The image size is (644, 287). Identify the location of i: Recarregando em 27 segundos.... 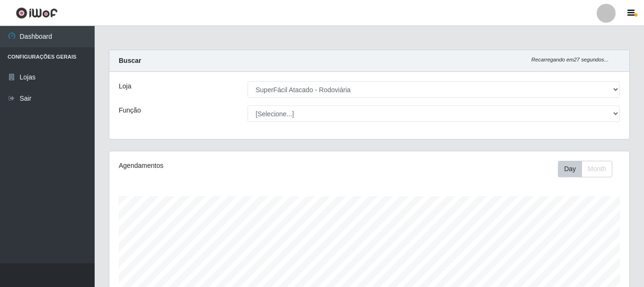
(570, 60).